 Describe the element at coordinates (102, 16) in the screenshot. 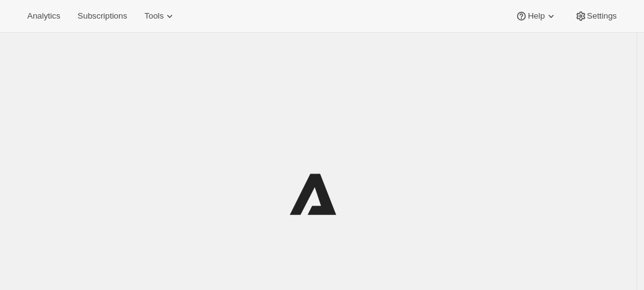

I see `span: Subscriptions` at that location.